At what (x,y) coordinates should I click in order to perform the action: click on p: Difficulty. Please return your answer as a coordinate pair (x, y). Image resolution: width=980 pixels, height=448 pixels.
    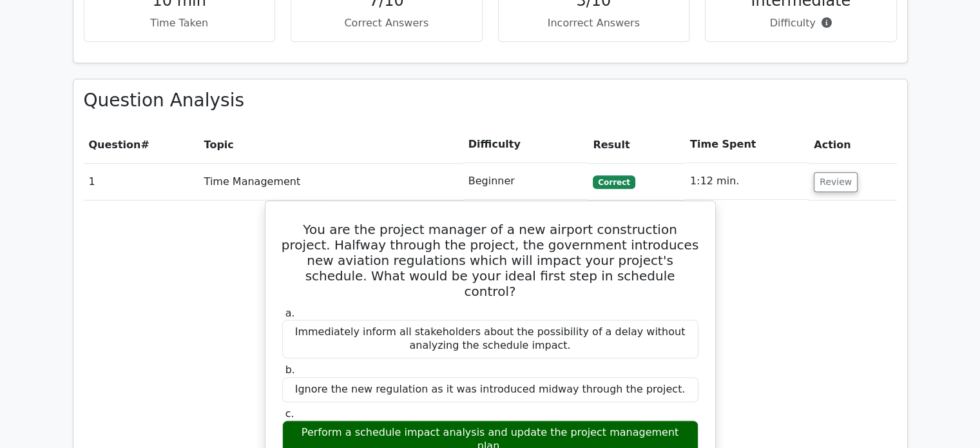
    Looking at the image, I should click on (800, 23).